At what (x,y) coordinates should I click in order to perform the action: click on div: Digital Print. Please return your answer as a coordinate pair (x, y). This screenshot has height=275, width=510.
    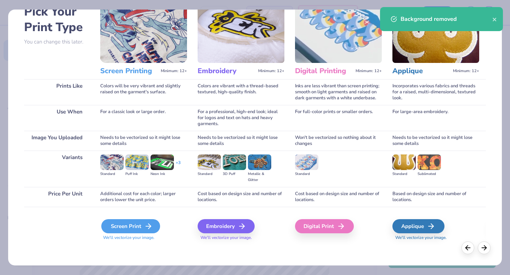
    Looking at the image, I should click on (324, 227).